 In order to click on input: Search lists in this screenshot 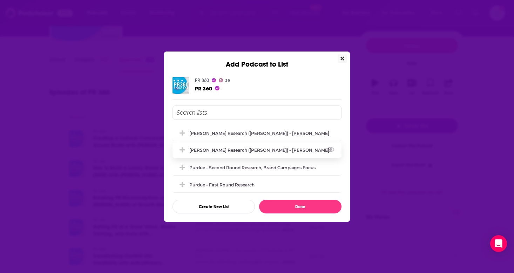, I will do `click(257, 113)`.